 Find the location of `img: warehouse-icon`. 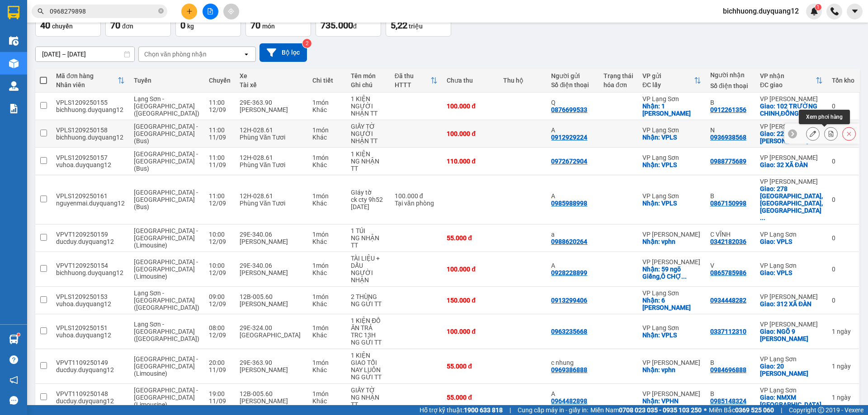

img: warehouse-icon is located at coordinates (13, 339).